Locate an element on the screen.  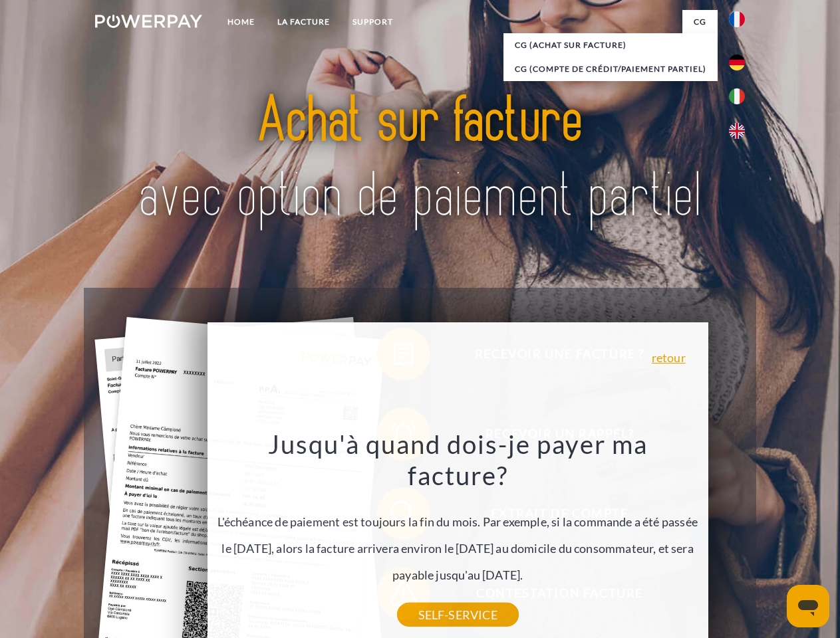
h3: Jusqu'à quand dois-je payer ma facture? is located at coordinates (457, 460).